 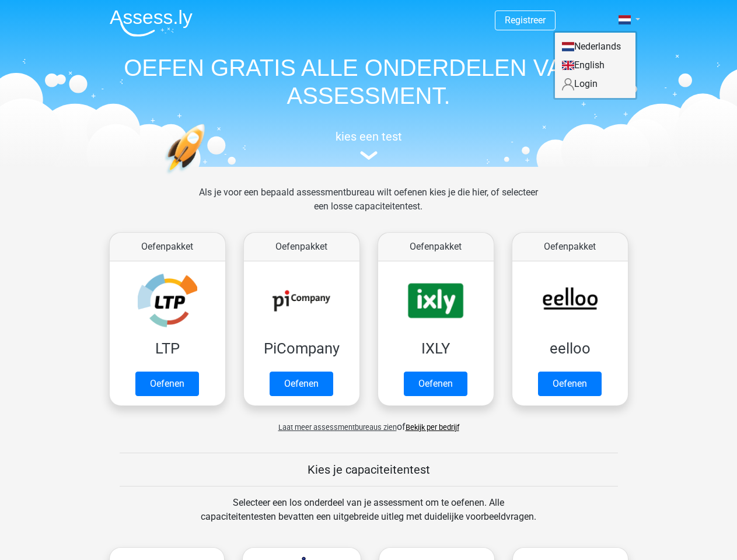 I want to click on h5: Kies je capaciteitentest, so click(x=368, y=469).